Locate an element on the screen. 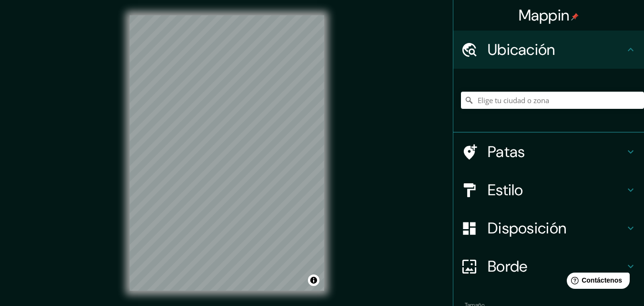 The width and height of the screenshot is (644, 306). div: Estilo is located at coordinates (549, 190).